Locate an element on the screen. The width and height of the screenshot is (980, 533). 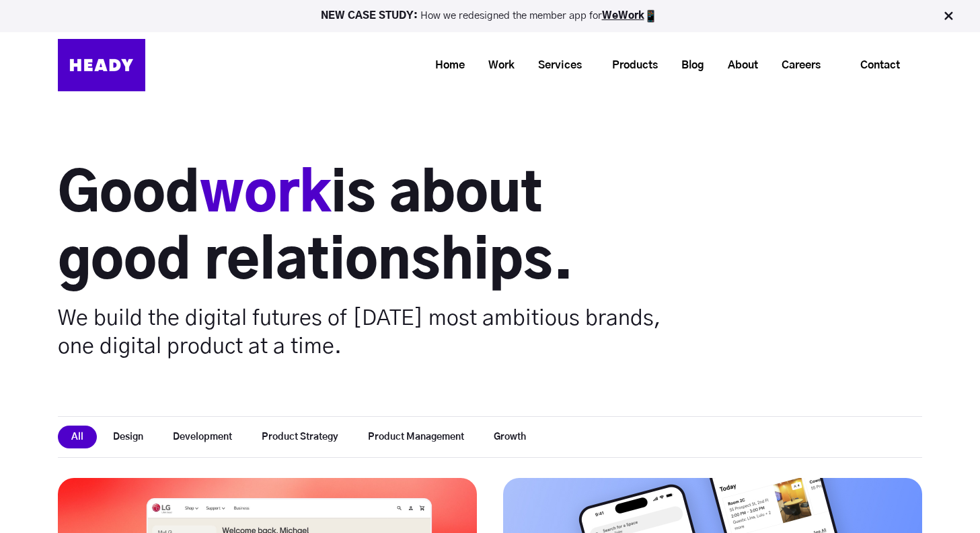
a: WeWork is located at coordinates (622, 16).